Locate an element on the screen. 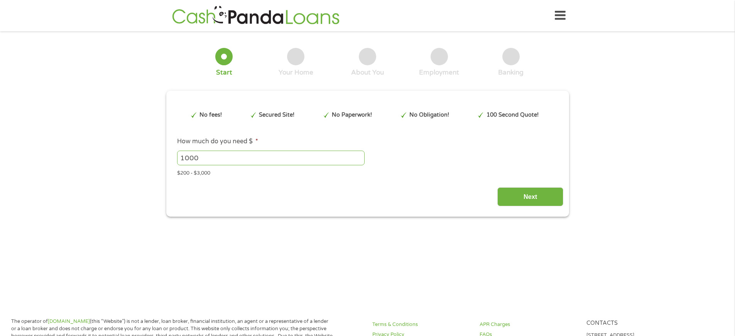  p: 100 Second Quote! is located at coordinates (512, 115).